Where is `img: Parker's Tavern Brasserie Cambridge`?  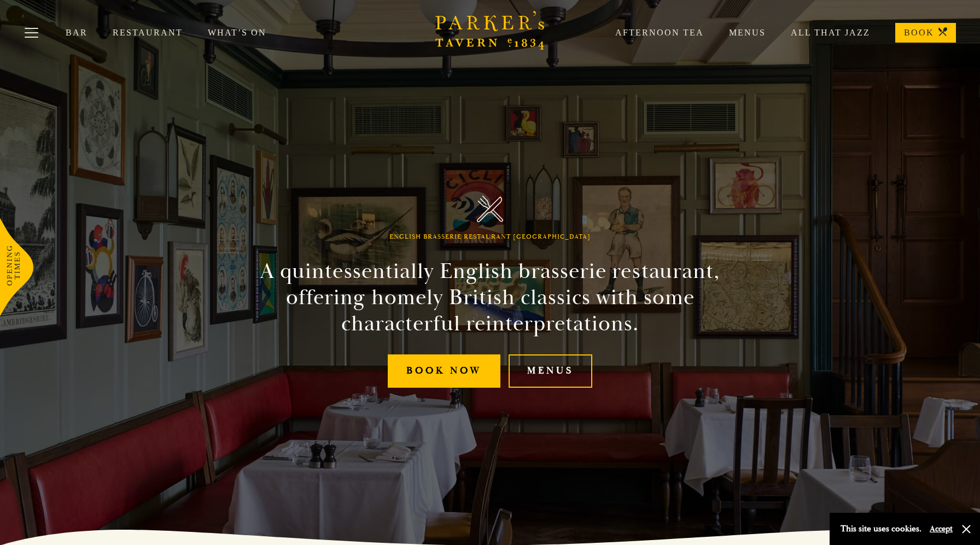
img: Parker's Tavern Brasserie Cambridge is located at coordinates (490, 209).